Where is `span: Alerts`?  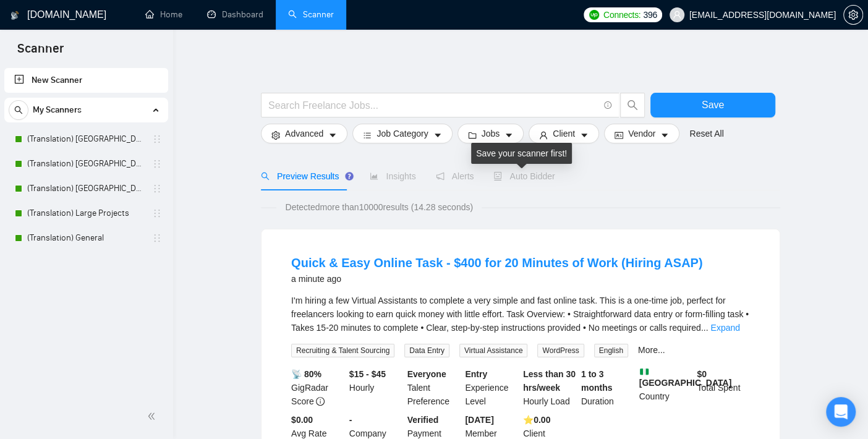
span: Alerts is located at coordinates (455, 176).